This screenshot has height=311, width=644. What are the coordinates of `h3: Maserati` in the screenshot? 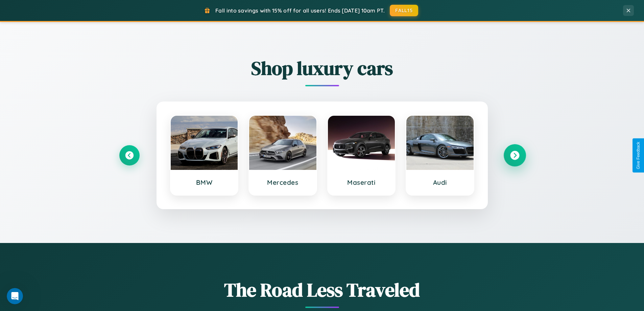 It's located at (361, 182).